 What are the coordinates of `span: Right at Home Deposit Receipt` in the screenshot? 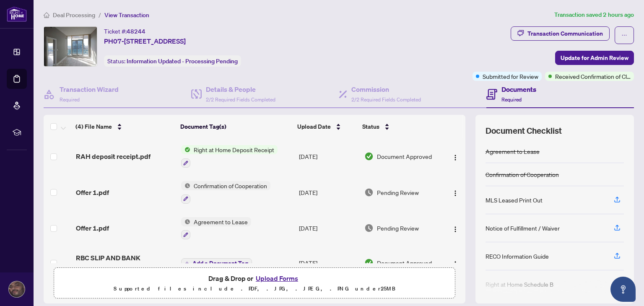 It's located at (234, 150).